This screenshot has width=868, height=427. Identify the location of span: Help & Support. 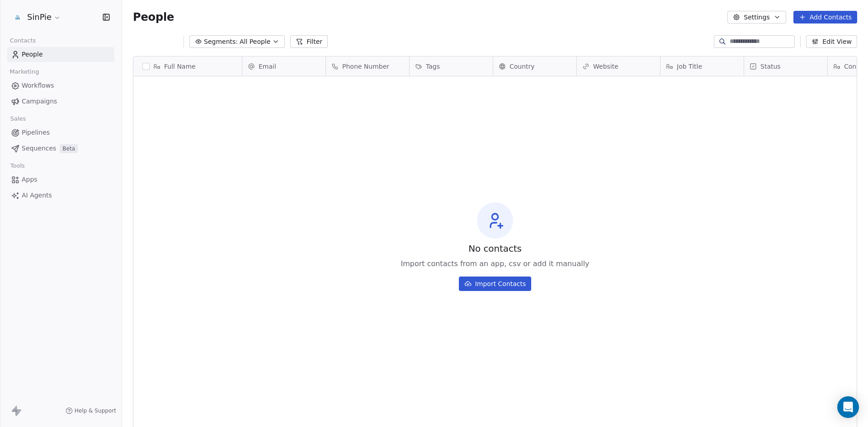
(95, 411).